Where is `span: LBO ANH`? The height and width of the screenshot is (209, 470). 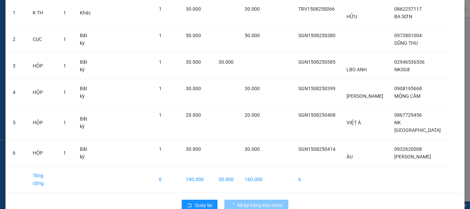
span: LBO ANH is located at coordinates (356, 69).